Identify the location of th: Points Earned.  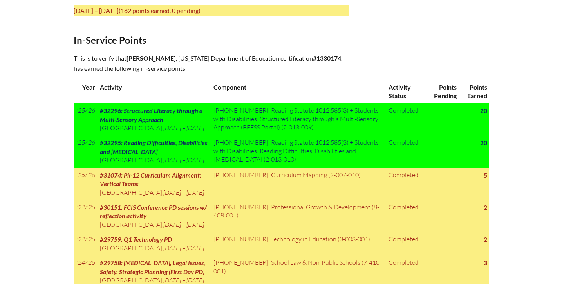
(473, 91).